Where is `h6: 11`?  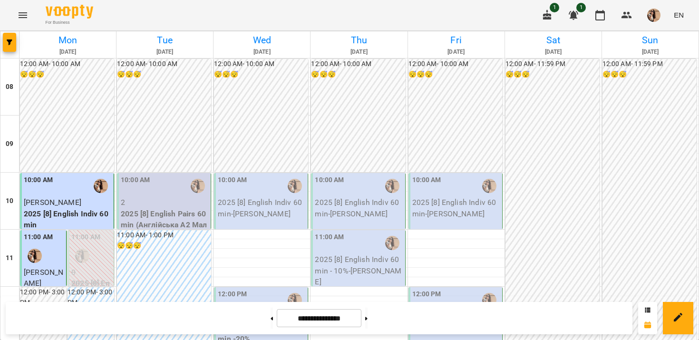 h6: 11 is located at coordinates (10, 258).